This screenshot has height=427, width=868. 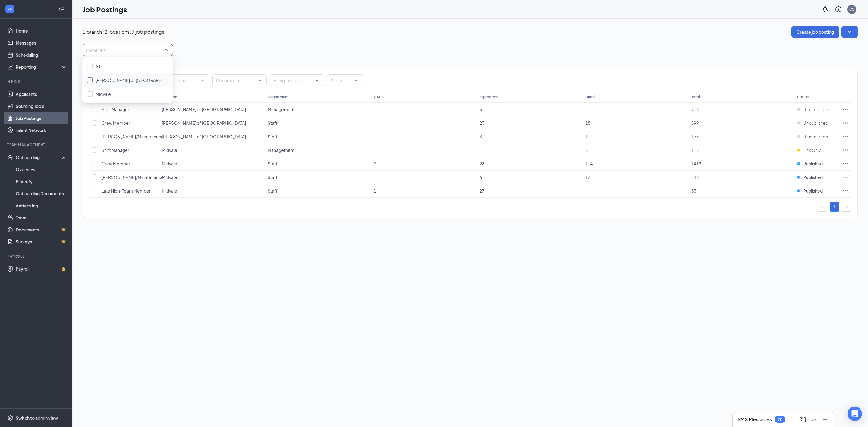 I want to click on svg: QuestionInfo, so click(x=839, y=9).